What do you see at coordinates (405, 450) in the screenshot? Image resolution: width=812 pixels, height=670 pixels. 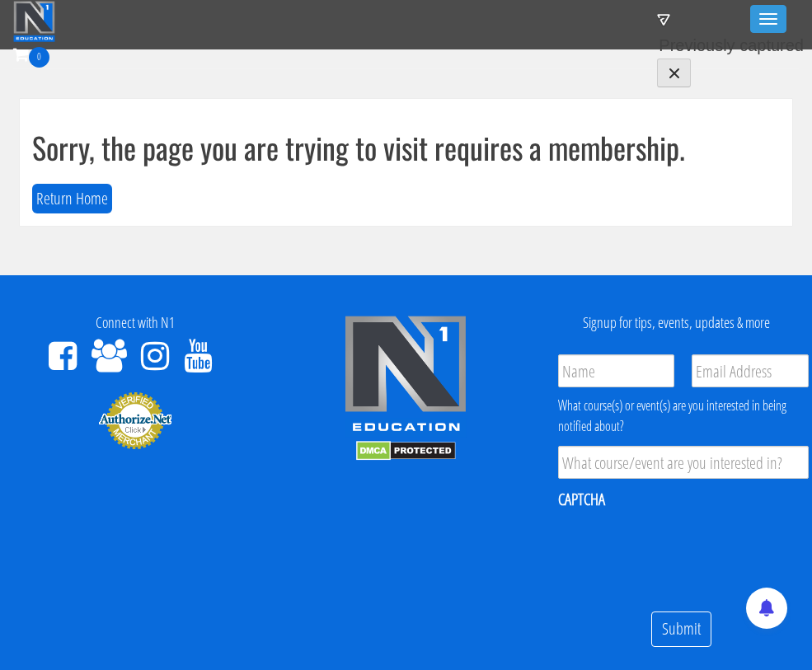 I see `img: DMCA.com Protection Status` at bounding box center [405, 450].